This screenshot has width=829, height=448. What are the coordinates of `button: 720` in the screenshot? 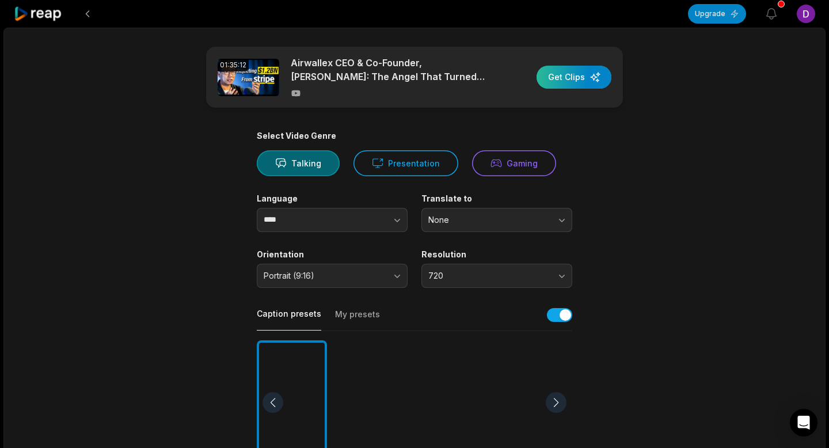 It's located at (497, 276).